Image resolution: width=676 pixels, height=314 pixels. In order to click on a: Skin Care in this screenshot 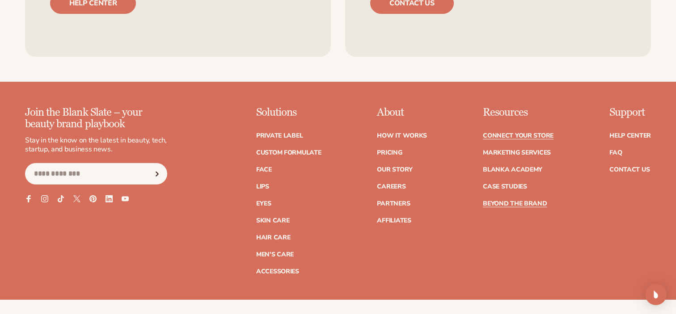, I will do `click(273, 221)`.